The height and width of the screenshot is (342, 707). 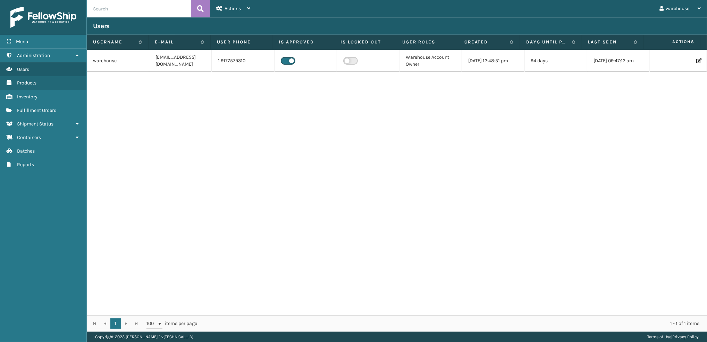 I want to click on span: Containers, so click(x=29, y=137).